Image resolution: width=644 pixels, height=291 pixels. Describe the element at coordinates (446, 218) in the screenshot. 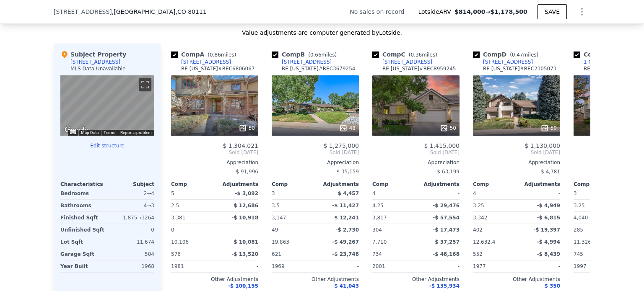

I see `span: -$ 57,554` at that location.